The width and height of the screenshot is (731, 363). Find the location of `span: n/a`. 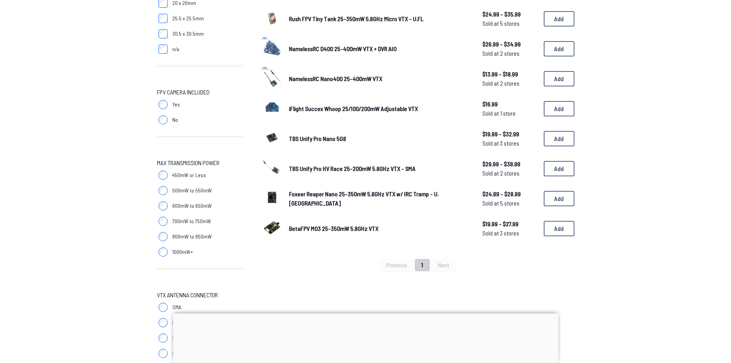

span: n/a is located at coordinates (176, 49).